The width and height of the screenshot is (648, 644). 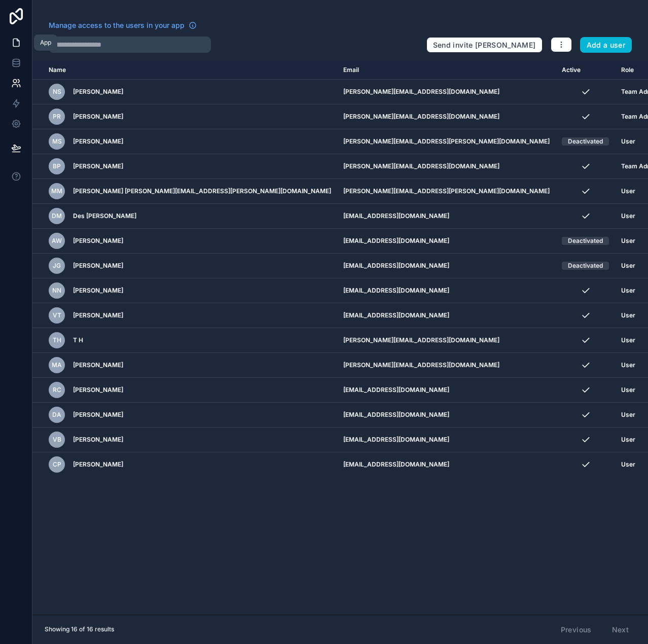 I want to click on span: JG, so click(x=57, y=265).